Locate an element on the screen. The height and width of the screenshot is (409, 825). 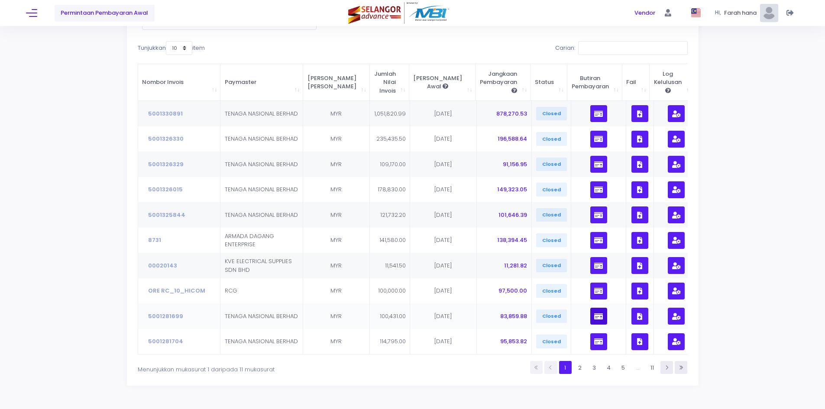
th: Nombor Invois : activate to sort column ascending is located at coordinates (179, 83).